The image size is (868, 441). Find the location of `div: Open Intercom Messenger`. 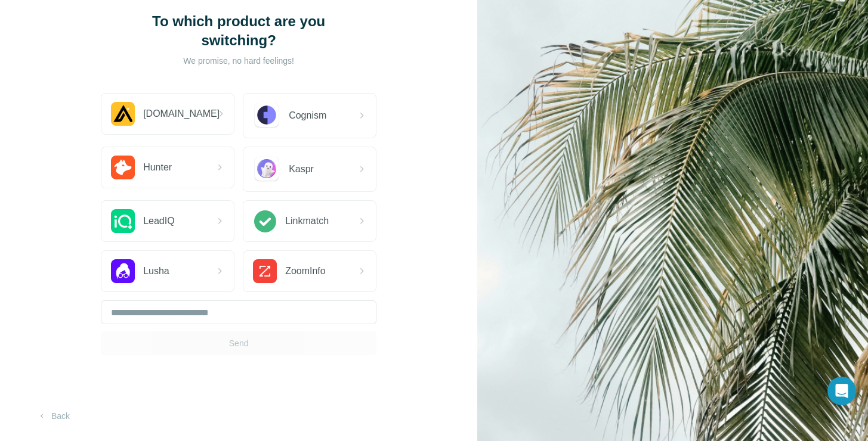

div: Open Intercom Messenger is located at coordinates (842, 391).